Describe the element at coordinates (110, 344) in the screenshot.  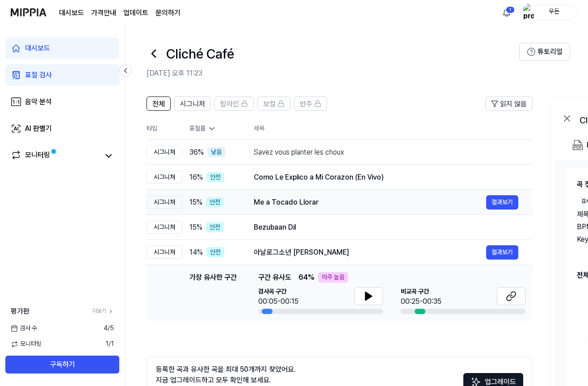
I see `span: 1 / 1` at that location.